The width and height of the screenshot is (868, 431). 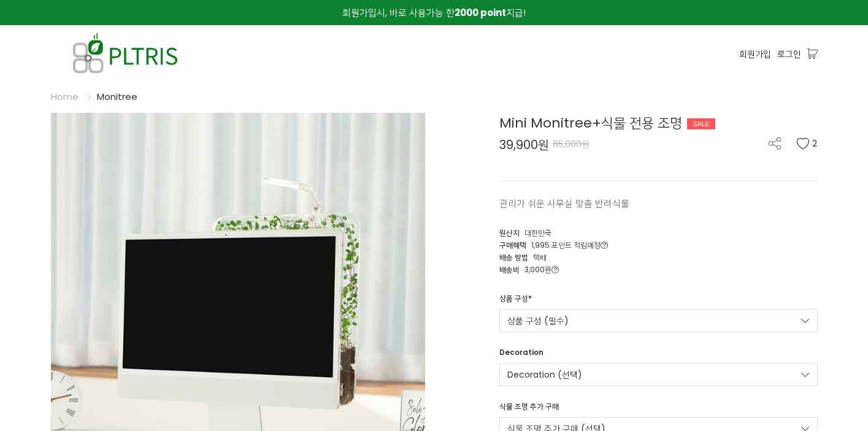 I want to click on span: 65,000원, so click(x=571, y=144).